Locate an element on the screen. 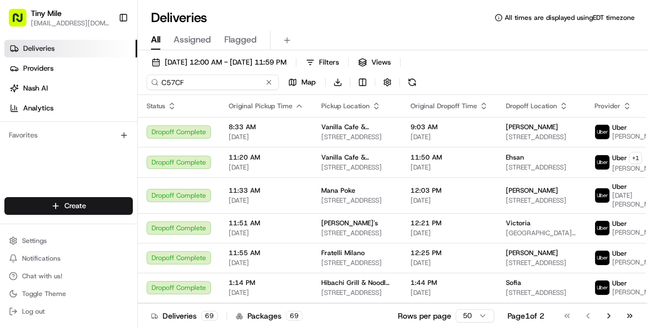  img: 1732323095091-59ea418b-cfe3-43c8-9ae0-d0d06d6fd42c is located at coordinates (33, 115).